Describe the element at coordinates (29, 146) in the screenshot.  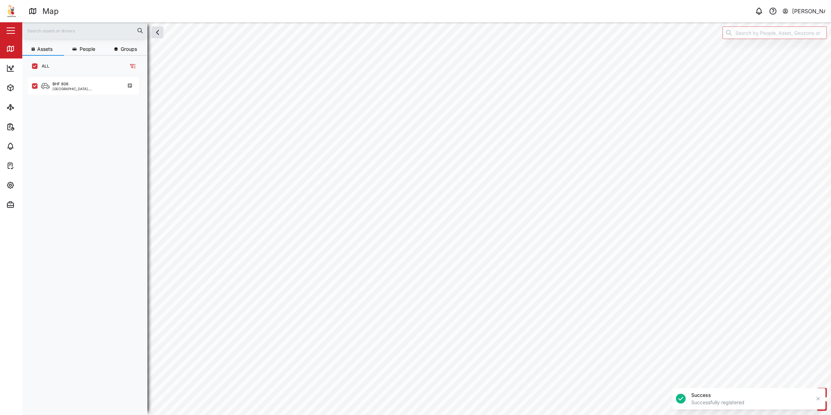
I see `div: Alarms` at that location.